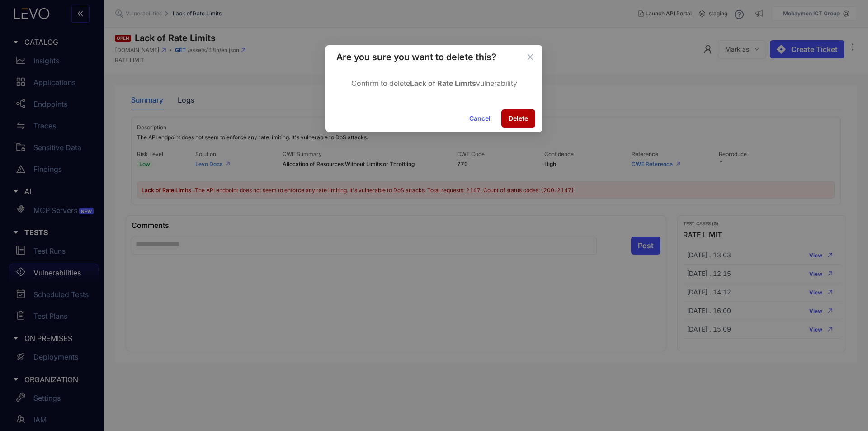 The height and width of the screenshot is (431, 868). What do you see at coordinates (530, 58) in the screenshot?
I see `button: Close` at bounding box center [530, 58].